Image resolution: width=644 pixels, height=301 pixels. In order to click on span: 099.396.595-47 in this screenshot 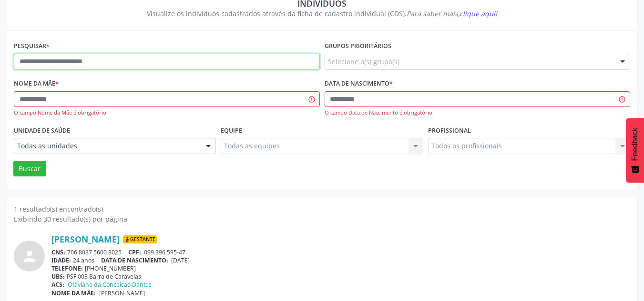, I will do `click(165, 252)`.